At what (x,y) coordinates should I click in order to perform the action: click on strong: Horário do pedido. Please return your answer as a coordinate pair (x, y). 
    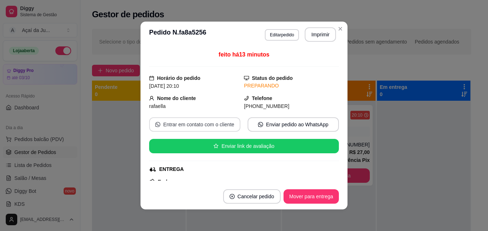
    Looking at the image, I should click on (179, 78).